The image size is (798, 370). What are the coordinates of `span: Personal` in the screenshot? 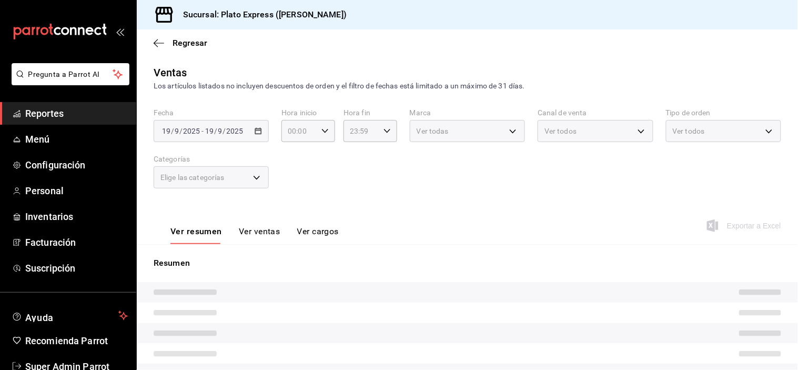 It's located at (76, 190).